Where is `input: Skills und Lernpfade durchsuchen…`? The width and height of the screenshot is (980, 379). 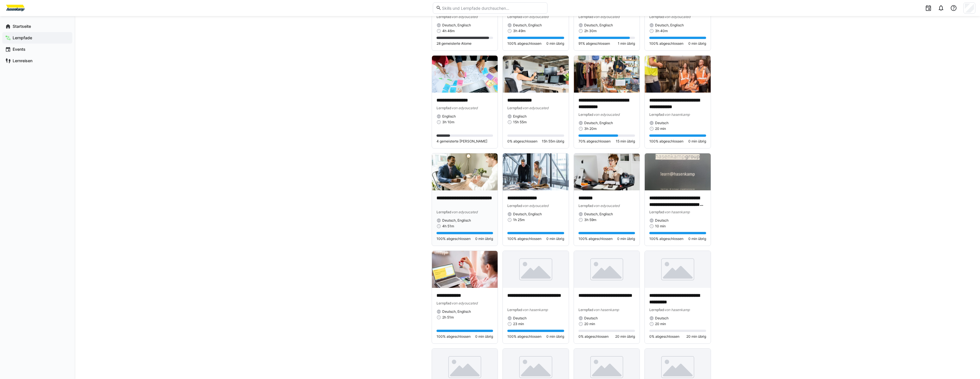
input: Skills und Lernpfade durchsuchen… is located at coordinates (492, 8).